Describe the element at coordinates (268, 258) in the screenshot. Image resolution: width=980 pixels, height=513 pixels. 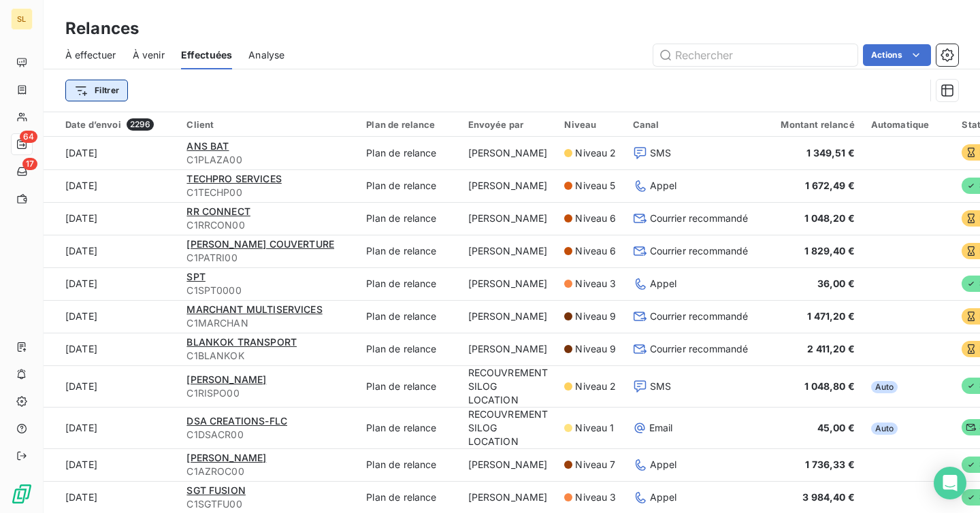
I see `span: C1PATRI00` at that location.